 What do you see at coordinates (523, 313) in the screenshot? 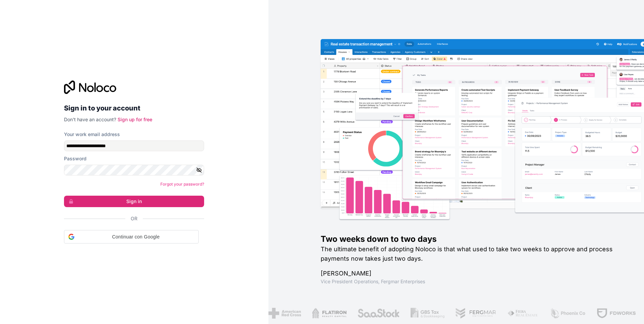
I see `img: /assets/fiera-fwj2N5v4.png` at bounding box center [523, 313].